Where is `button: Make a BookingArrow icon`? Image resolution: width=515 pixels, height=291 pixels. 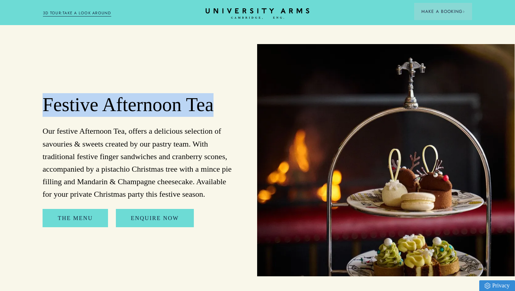
button: Make a BookingArrow icon is located at coordinates (443, 11).